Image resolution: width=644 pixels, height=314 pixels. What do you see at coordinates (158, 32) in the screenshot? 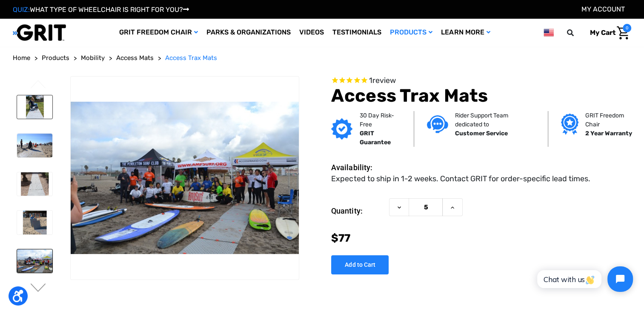
I see `a: GRIT Freedom Chair` at bounding box center [158, 32].